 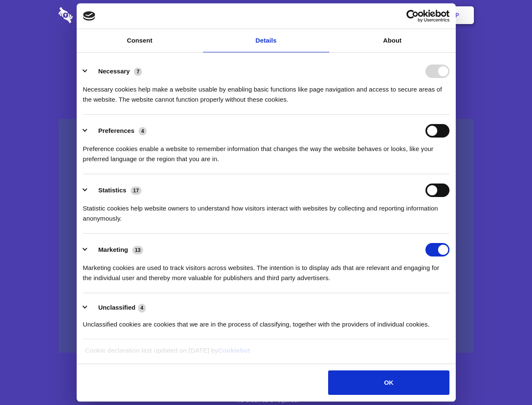 I want to click on button: Unclassified (4), so click(x=117, y=308).